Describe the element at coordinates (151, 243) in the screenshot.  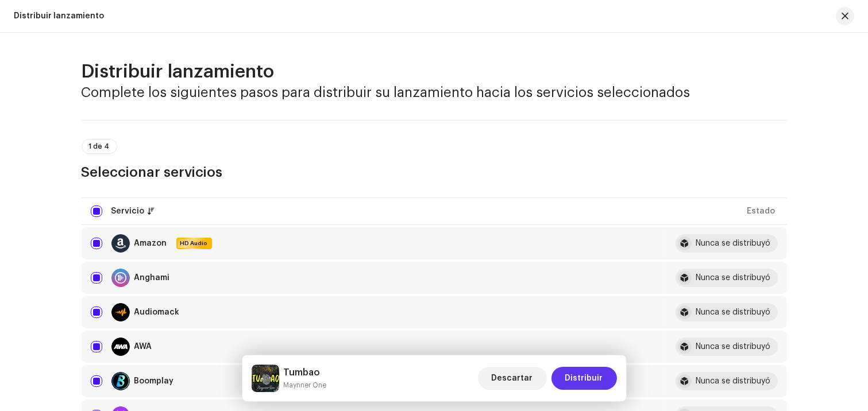
I see `div: Amazon` at that location.